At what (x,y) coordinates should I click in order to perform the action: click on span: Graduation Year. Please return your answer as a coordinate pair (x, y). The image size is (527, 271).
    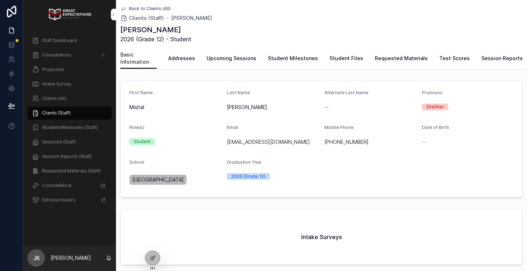
    Looking at the image, I should click on (244, 162).